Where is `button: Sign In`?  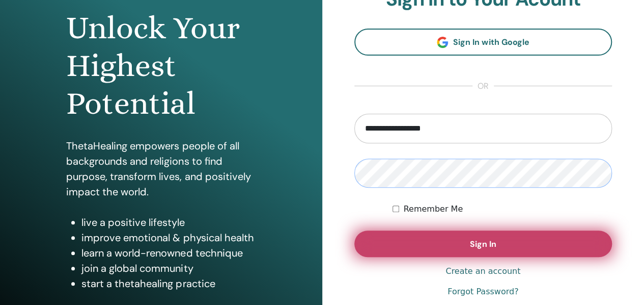 button: Sign In is located at coordinates (484, 243).